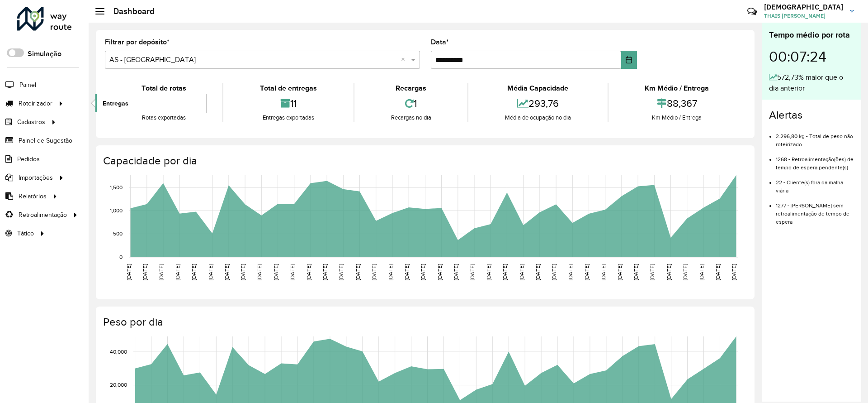  I want to click on div: Tempo médio por rota, so click(811, 35).